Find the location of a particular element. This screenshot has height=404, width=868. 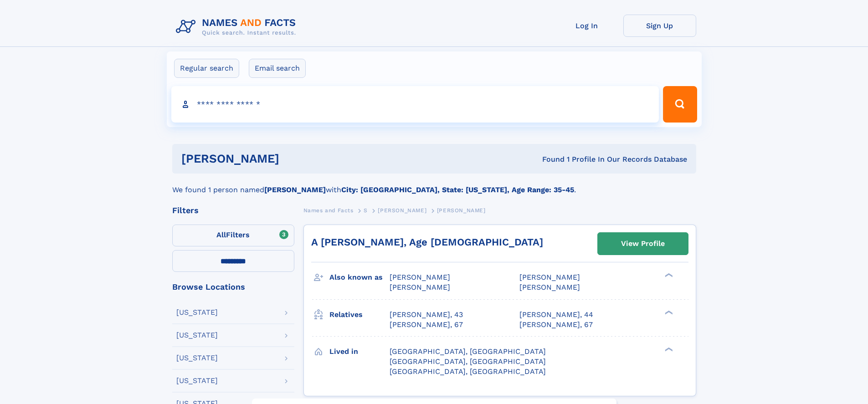

div: Filters is located at coordinates (233, 211).